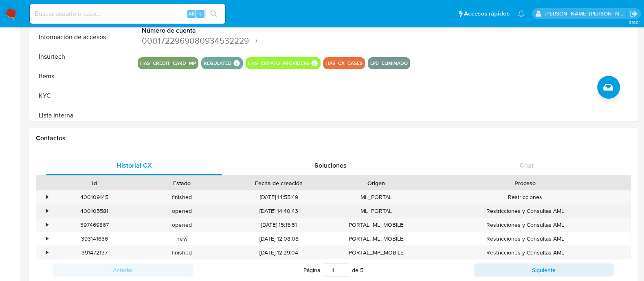 The height and width of the screenshot is (281, 644). What do you see at coordinates (279, 183) in the screenshot?
I see `div: Fecha de creación` at bounding box center [279, 183].